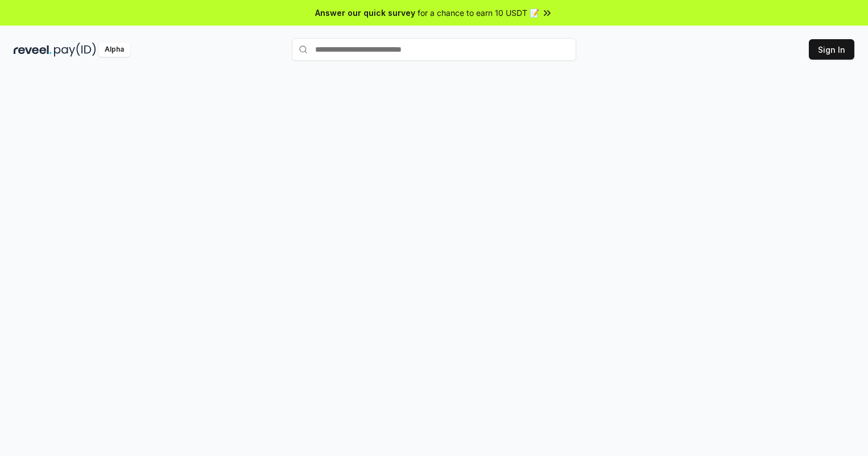 The image size is (868, 456). I want to click on span: Answer our quick survey, so click(365, 13).